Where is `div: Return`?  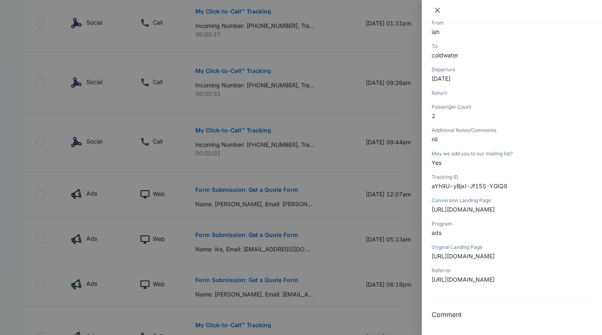 div: Return is located at coordinates (512, 93).